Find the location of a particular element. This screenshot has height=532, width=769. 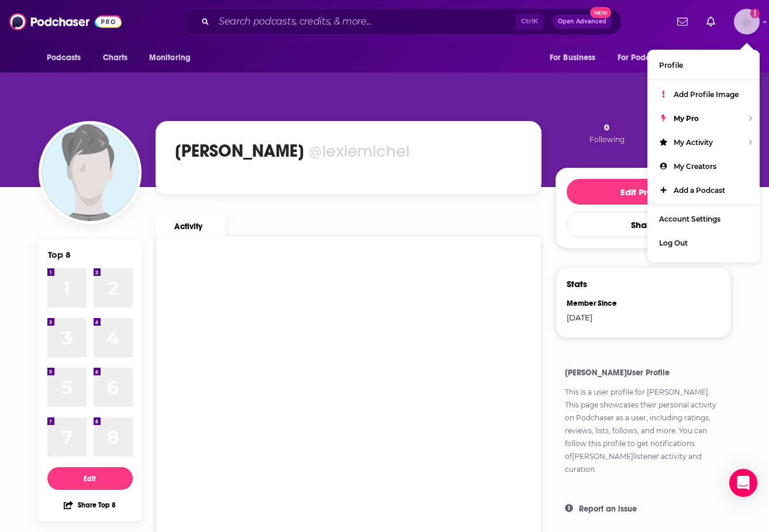

p: This is a user profile for . This page showcases their personal activity on Podchaser as a user, ... is located at coordinates (643, 431).